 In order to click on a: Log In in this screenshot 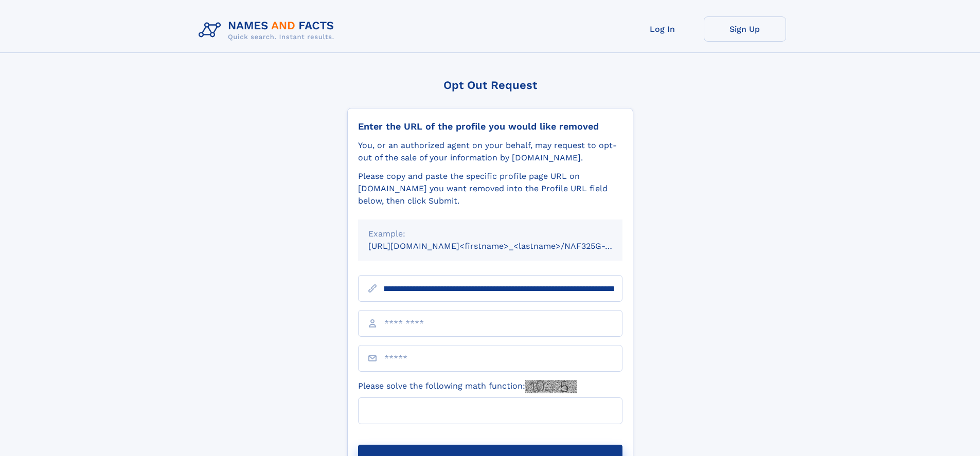, I will do `click(662, 29)`.